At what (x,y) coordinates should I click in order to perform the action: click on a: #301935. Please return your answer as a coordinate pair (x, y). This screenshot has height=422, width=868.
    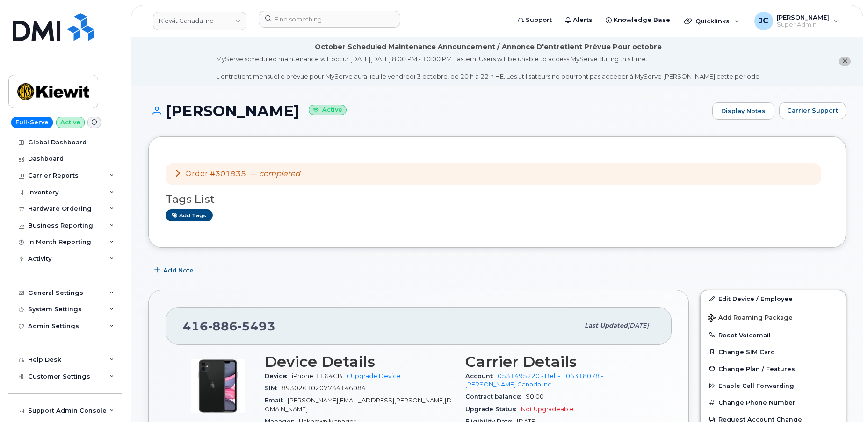
    Looking at the image, I should click on (228, 174).